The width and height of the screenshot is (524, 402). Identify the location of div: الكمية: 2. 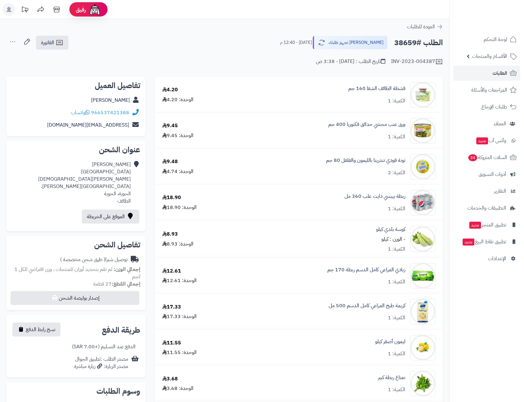
(396, 173).